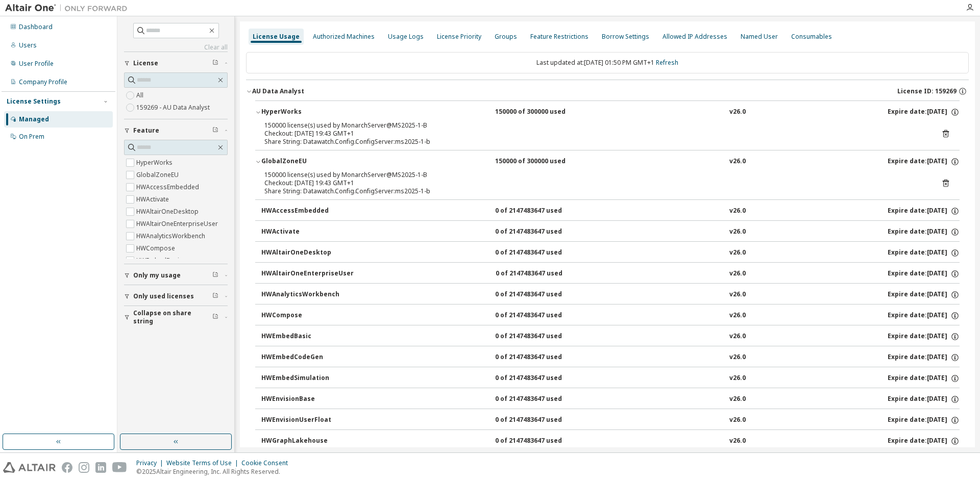 The image size is (980, 482). Describe the element at coordinates (667, 62) in the screenshot. I see `a: Refresh` at that location.